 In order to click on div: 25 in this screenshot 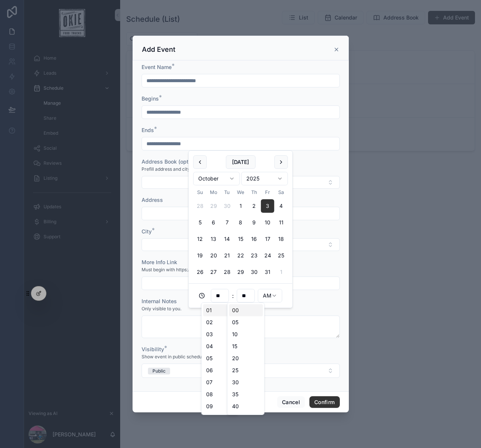, I will do `click(246, 371)`.